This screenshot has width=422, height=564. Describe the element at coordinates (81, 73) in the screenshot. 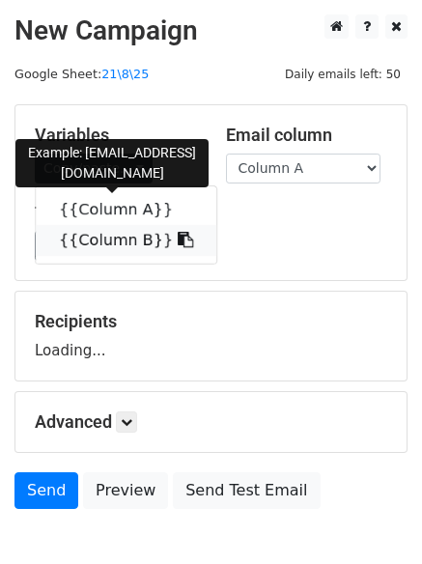

I see `small: Google Sheet:` at that location.